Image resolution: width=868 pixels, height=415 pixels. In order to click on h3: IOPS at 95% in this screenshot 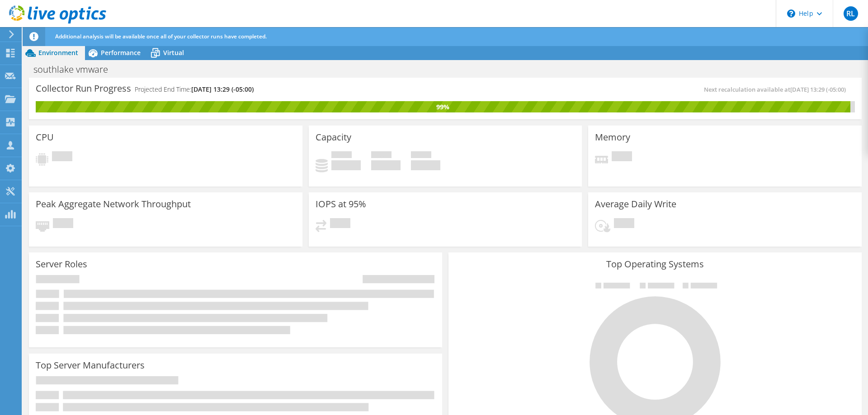, I will do `click(341, 204)`.